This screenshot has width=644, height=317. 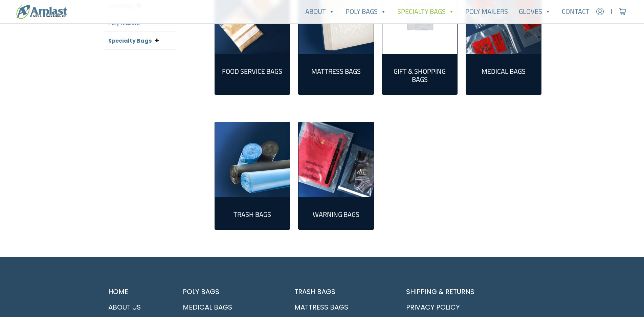 What do you see at coordinates (420, 75) in the screenshot?
I see `h2: Gift & Shopping Bags` at bounding box center [420, 75].